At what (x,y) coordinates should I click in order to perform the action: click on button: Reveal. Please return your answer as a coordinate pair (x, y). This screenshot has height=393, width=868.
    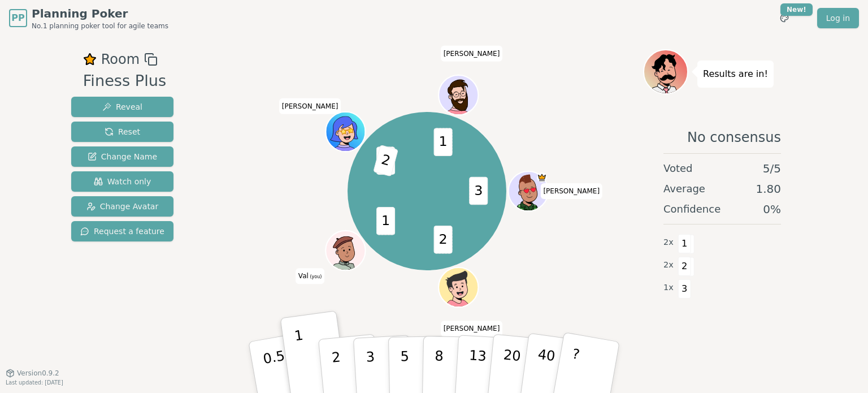
    Looking at the image, I should click on (122, 107).